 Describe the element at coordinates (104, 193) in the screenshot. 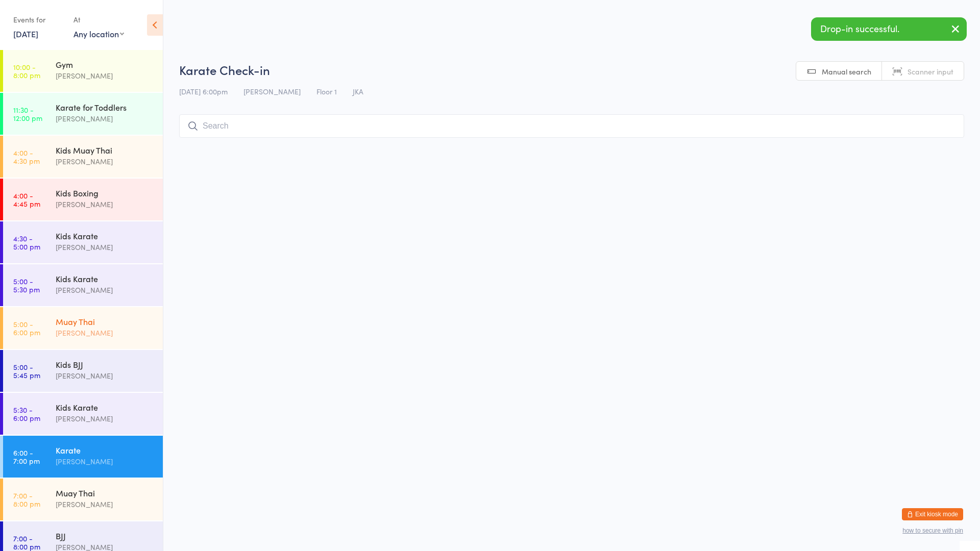

I see `div: Kids Boxing` at that location.